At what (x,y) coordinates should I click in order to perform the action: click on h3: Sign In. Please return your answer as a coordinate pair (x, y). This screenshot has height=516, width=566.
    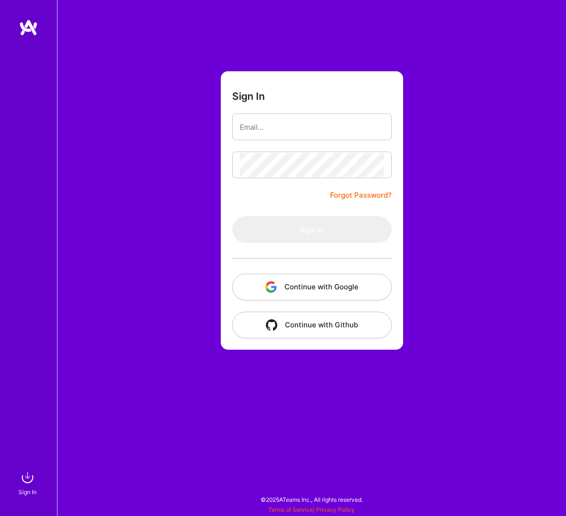
    Looking at the image, I should click on (248, 96).